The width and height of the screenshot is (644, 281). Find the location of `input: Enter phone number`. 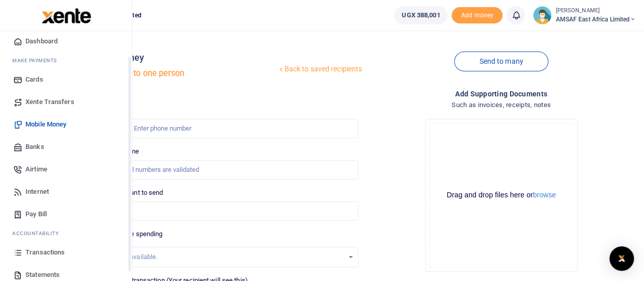

input: Enter phone number is located at coordinates (224, 128).